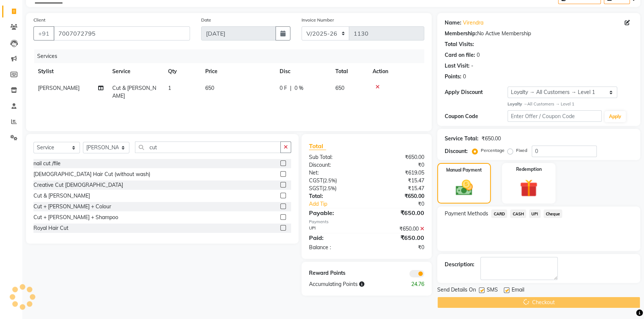 This screenshot has height=319, width=644. I want to click on a: Virendra, so click(473, 23).